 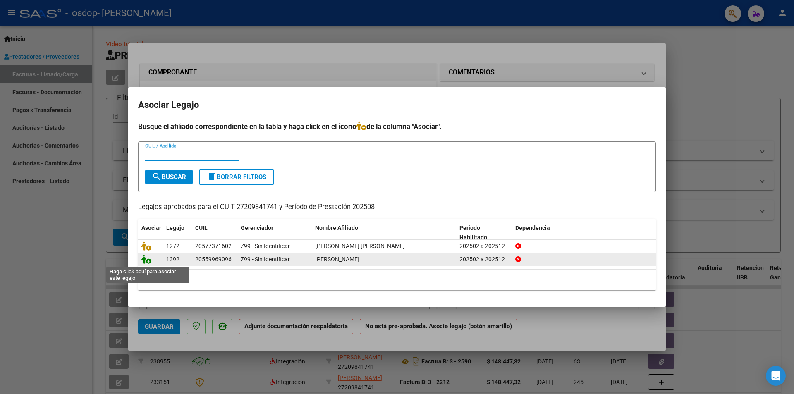 What do you see at coordinates (384, 233) in the screenshot?
I see `datatable-header-cell: Nombre Afiliado` at bounding box center [384, 233].